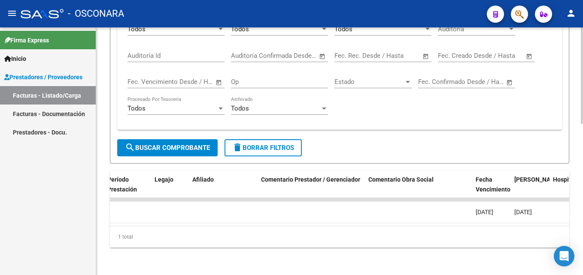 The height and width of the screenshot is (275, 583). I want to click on div: Open Intercom Messenger, so click(564, 257).